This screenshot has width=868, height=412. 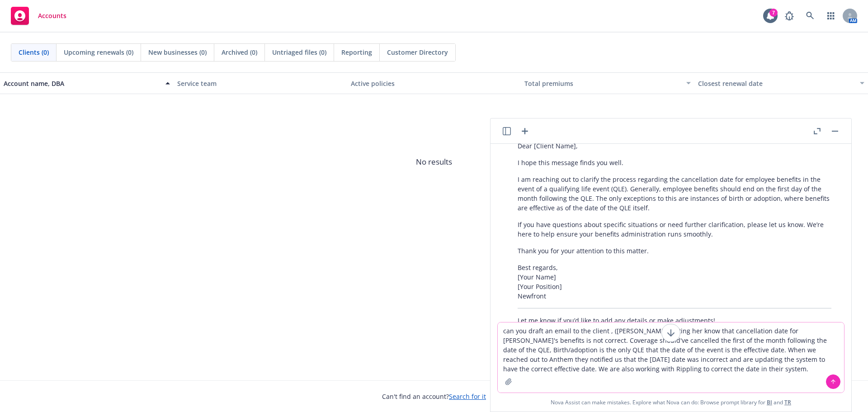 I want to click on p: I am reaching out to clarify the process regarding the cancellation date for employee benefits in..., so click(x=675, y=194).